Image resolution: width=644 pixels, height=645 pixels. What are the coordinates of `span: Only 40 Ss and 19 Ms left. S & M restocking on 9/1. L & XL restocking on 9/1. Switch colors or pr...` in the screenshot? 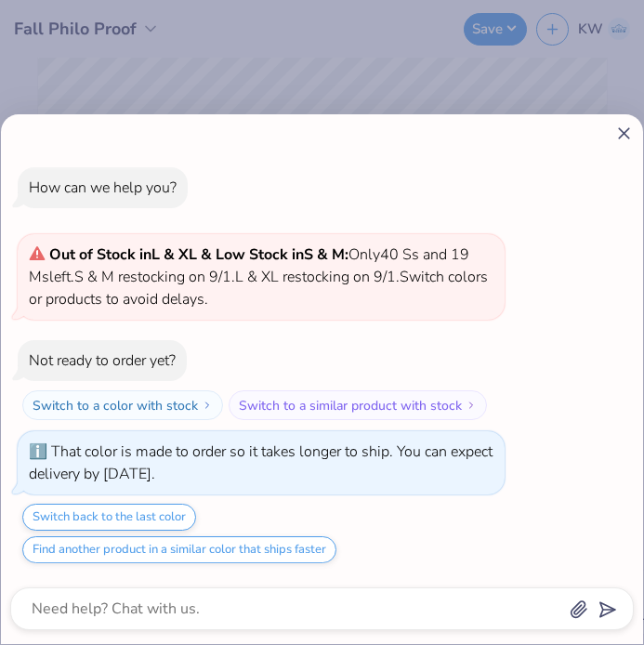 It's located at (258, 277).